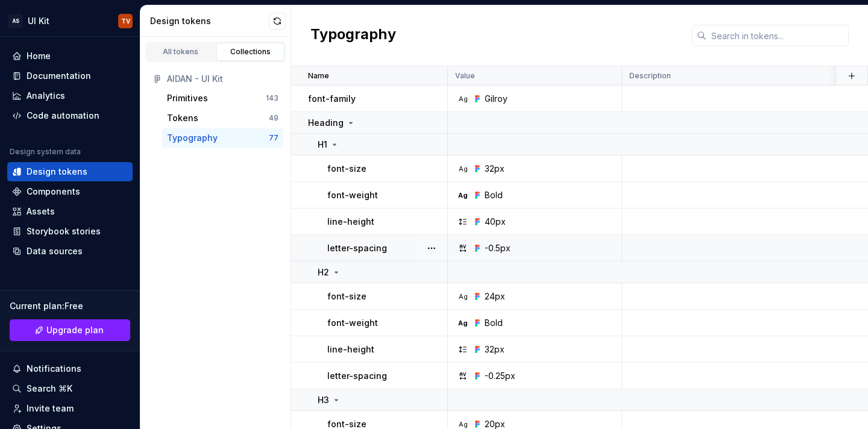 The height and width of the screenshot is (429, 868). I want to click on div: 77, so click(273, 138).